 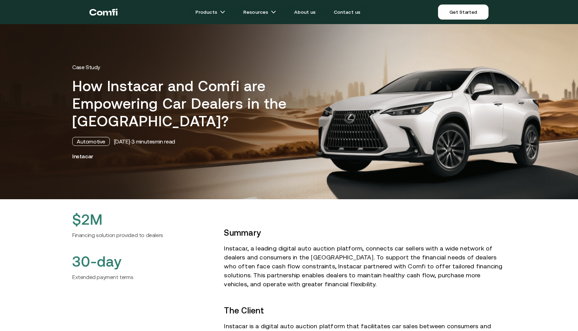 What do you see at coordinates (289, 156) in the screenshot?
I see `h3: Instacar` at bounding box center [289, 156].